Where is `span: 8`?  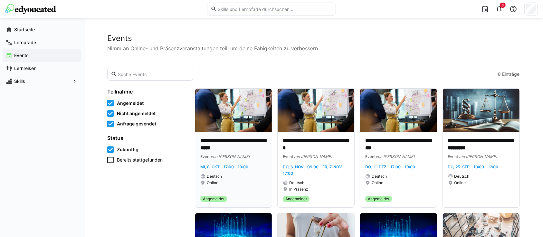 span: 8 is located at coordinates (499, 74).